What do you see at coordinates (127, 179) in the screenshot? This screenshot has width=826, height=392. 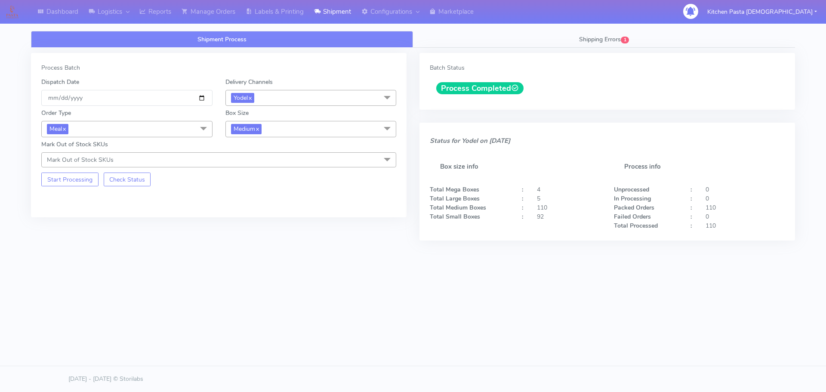 I see `button: Check Status` at bounding box center [127, 179].